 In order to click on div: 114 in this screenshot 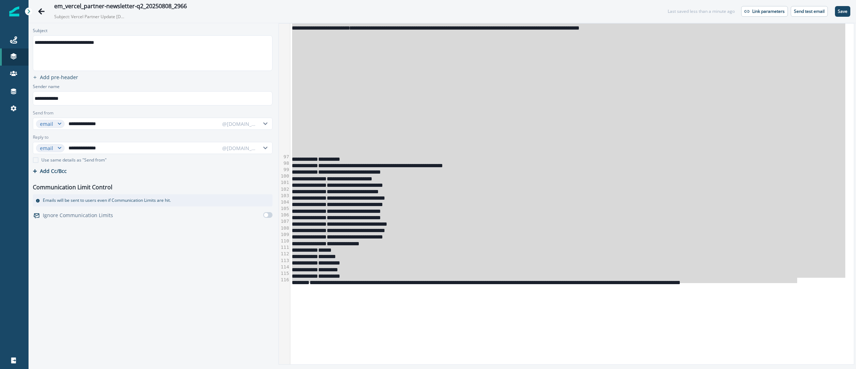, I will do `click(284, 267)`.